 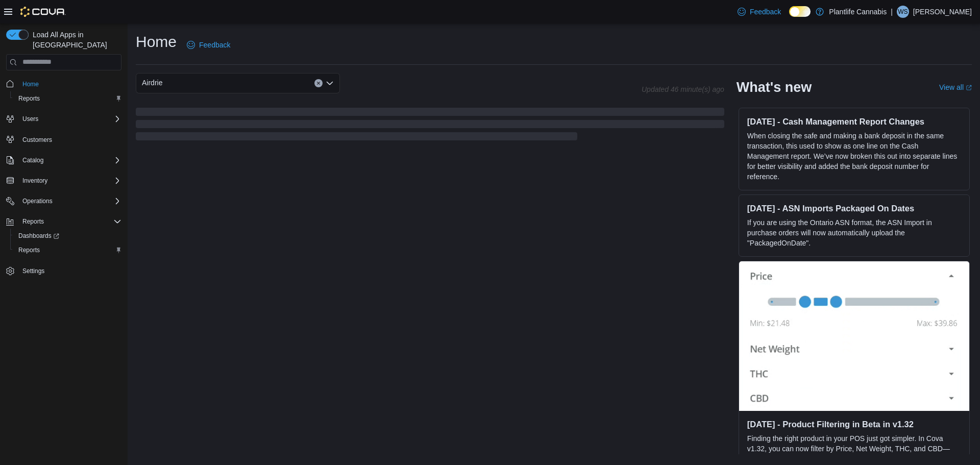 I want to click on a: View allExternal link, so click(x=956, y=88).